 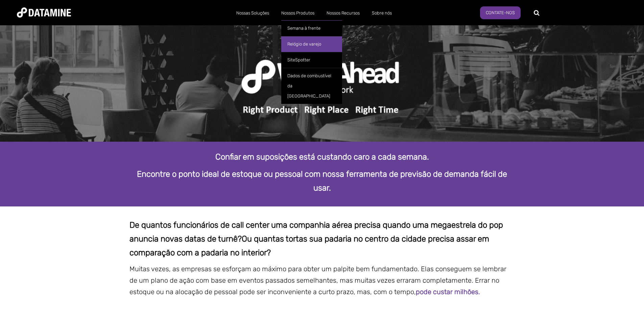 What do you see at coordinates (448, 292) in the screenshot?
I see `font: pode custar milhões.` at bounding box center [448, 292].